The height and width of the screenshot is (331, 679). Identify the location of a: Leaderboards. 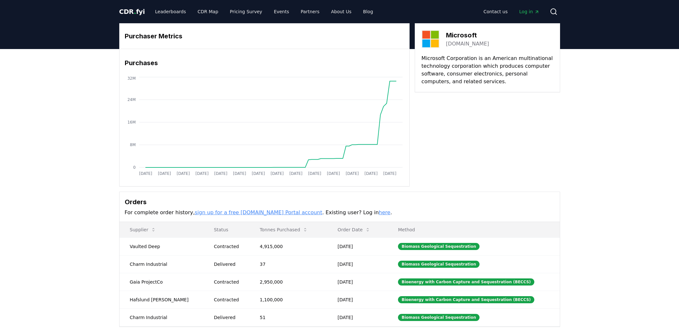
(170, 12).